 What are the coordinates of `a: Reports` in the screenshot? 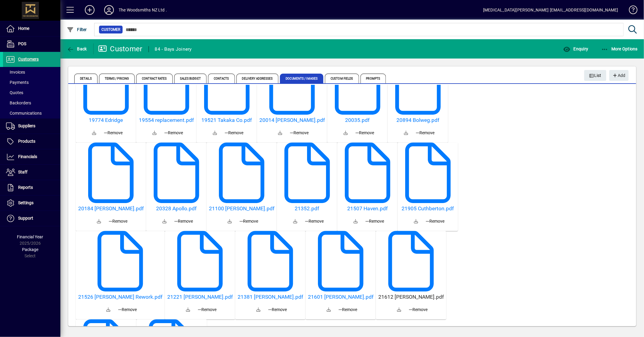 It's located at (32, 188).